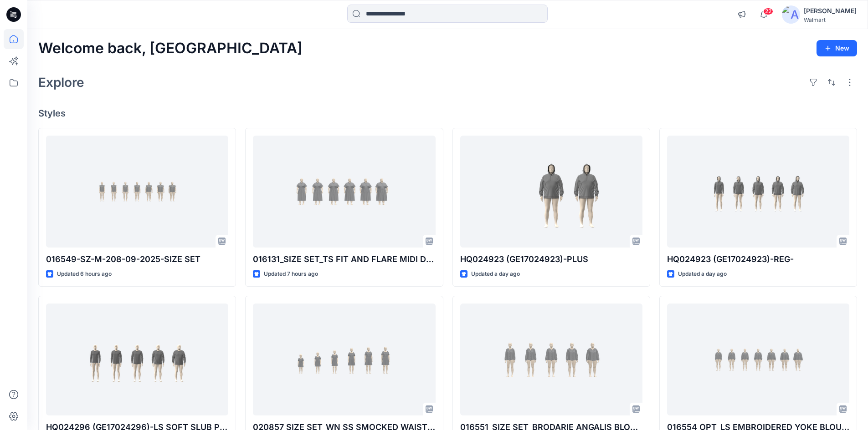 The height and width of the screenshot is (430, 868). What do you see at coordinates (836, 48) in the screenshot?
I see `button: New` at bounding box center [836, 48].